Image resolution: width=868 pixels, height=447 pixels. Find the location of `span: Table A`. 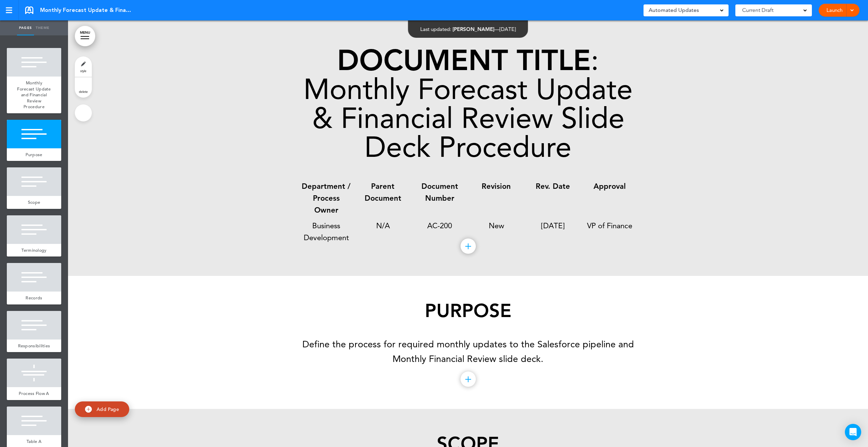

span: Table A is located at coordinates (34, 441).